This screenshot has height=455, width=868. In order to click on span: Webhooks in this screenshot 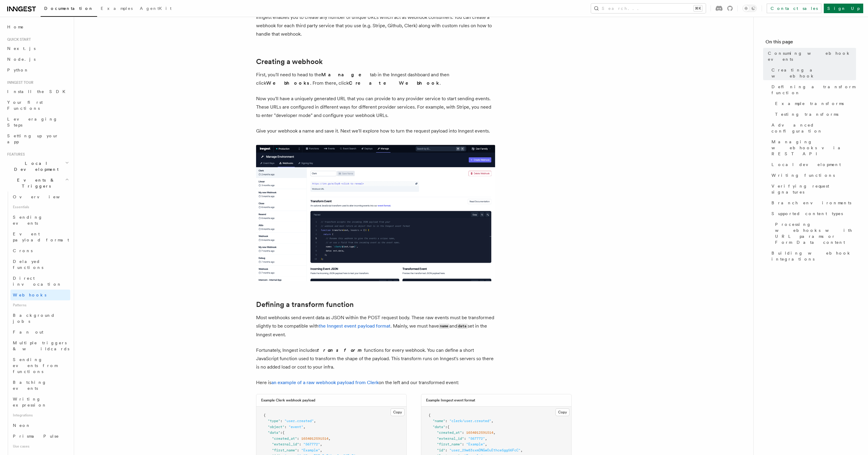, I will do `click(30, 295)`.